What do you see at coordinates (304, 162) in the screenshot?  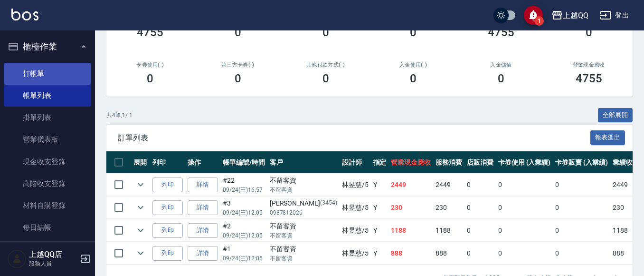 I see `th: 客戶` at bounding box center [304, 162].